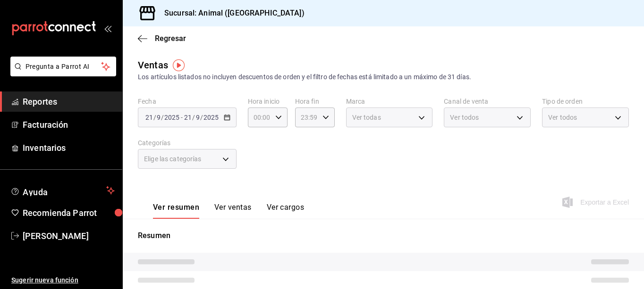 The height and width of the screenshot is (289, 644). I want to click on label: Hora fin, so click(315, 102).